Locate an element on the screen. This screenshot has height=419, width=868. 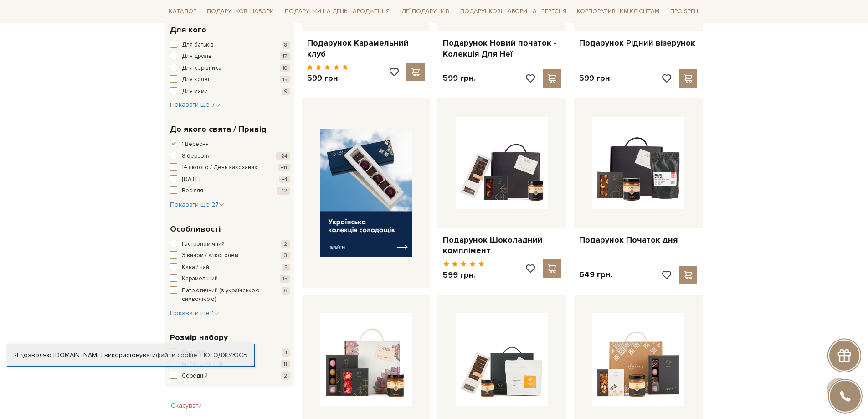
span: Середній is located at coordinates (194, 376).